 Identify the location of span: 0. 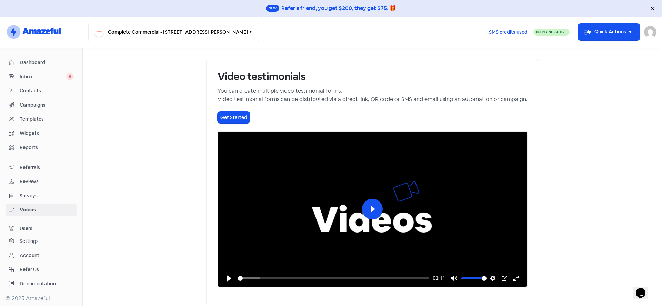
(70, 76).